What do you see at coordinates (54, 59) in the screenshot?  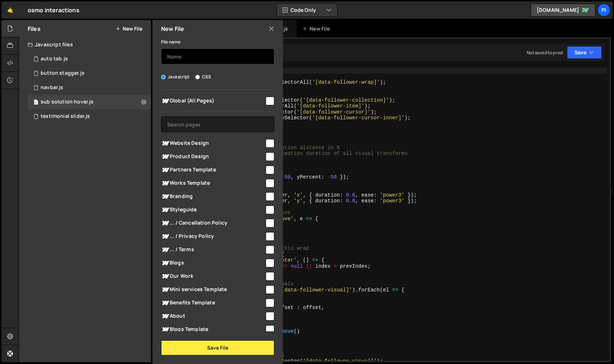 I see `div: auto tab.js` at bounding box center [54, 59].